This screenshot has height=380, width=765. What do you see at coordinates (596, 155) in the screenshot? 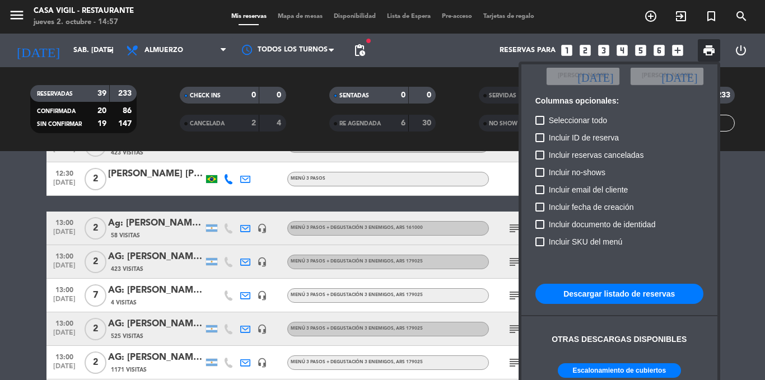
I see `span: Incluir reservas canceladas` at bounding box center [596, 155].